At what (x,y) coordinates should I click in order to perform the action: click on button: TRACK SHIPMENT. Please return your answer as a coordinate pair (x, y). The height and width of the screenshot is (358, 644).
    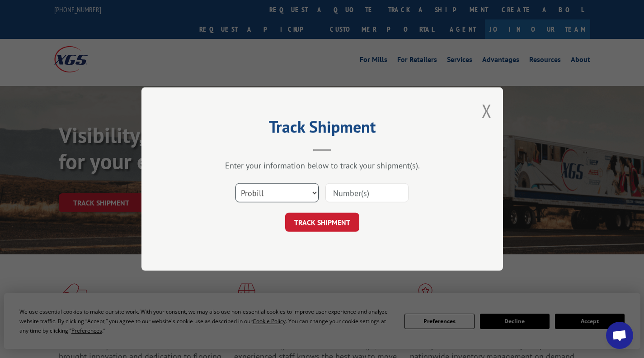
    Looking at the image, I should click on (322, 222).